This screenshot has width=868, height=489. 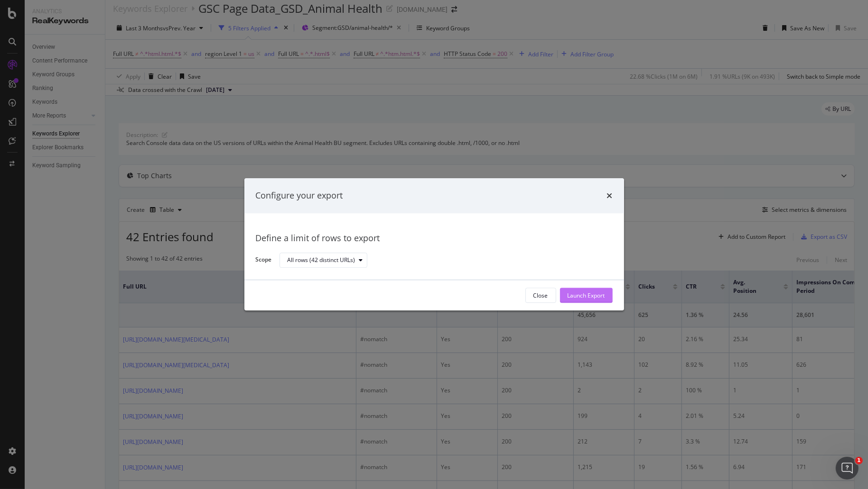 I want to click on label: Scope, so click(x=264, y=261).